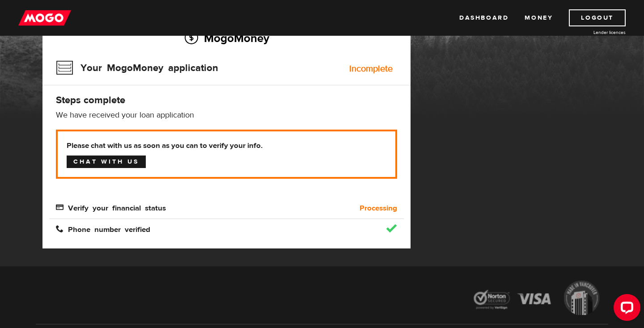 The width and height of the screenshot is (644, 328). Describe the element at coordinates (537, 299) in the screenshot. I see `img: legal-icons-92a2ffecb4d32d839781d1b4e4802d7b.png` at that location.